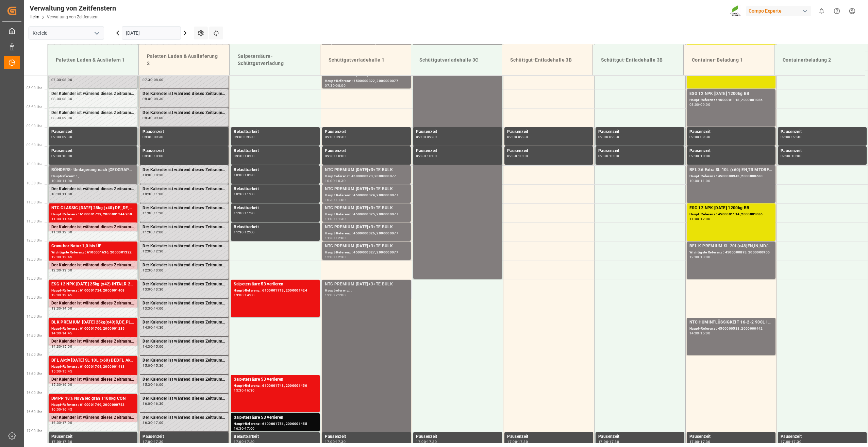  Describe the element at coordinates (159, 99) in the screenshot. I see `div: 08:30` at that location.